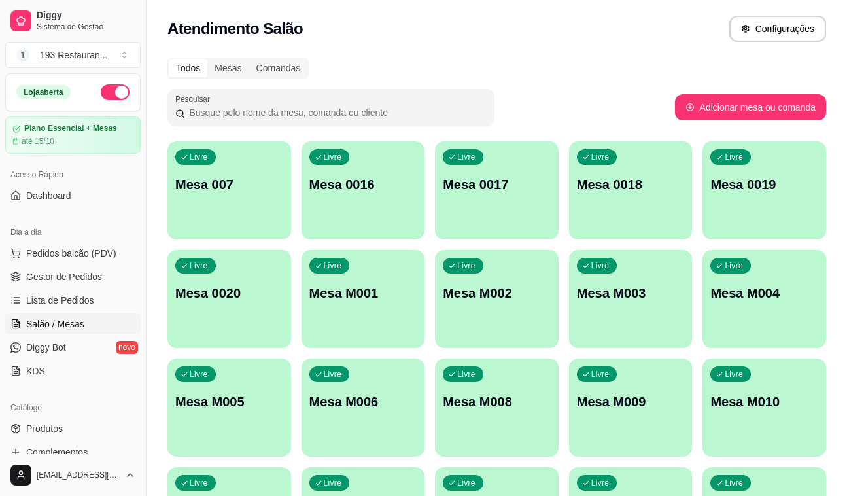  I want to click on div: Dia a dia, so click(73, 232).